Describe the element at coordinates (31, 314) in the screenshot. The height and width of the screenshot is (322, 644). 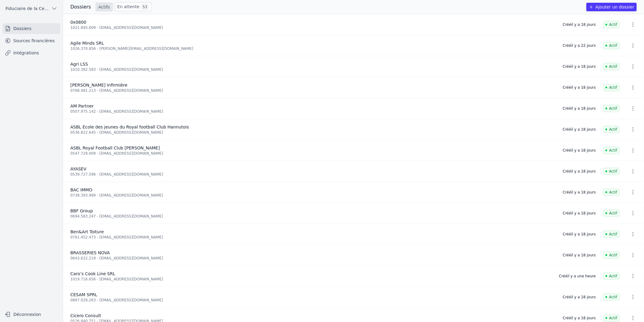
I see `button: Déconnexion` at that location.